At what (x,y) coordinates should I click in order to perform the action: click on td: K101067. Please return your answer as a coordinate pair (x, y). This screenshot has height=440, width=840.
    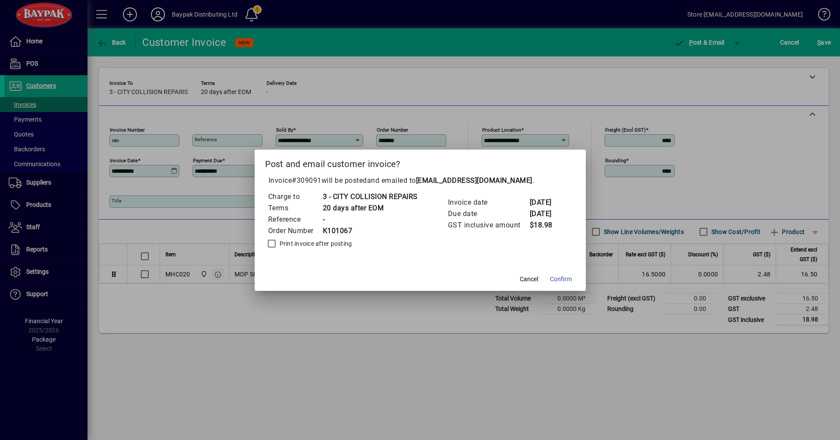
    Looking at the image, I should click on (370, 231).